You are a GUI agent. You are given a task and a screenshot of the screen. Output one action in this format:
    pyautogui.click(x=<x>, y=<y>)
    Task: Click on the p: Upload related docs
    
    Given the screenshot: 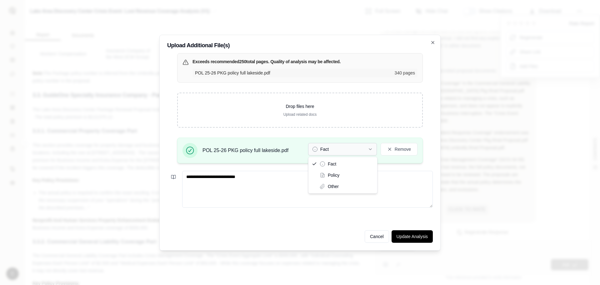 What is the action you would take?
    pyautogui.click(x=300, y=114)
    